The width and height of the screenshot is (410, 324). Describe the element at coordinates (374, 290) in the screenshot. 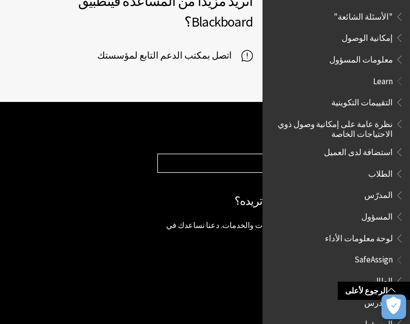

I see `a: الرجوع لأعلى` at that location.